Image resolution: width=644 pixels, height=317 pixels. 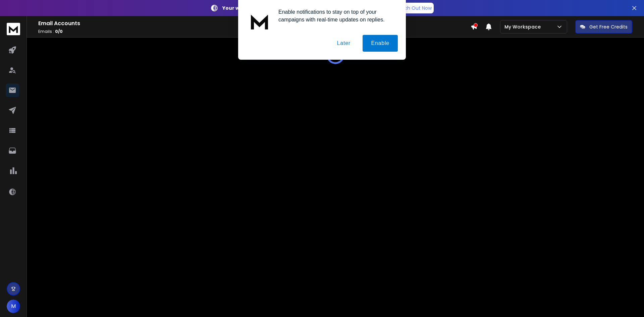 What do you see at coordinates (344, 43) in the screenshot?
I see `button: Later` at bounding box center [344, 43].